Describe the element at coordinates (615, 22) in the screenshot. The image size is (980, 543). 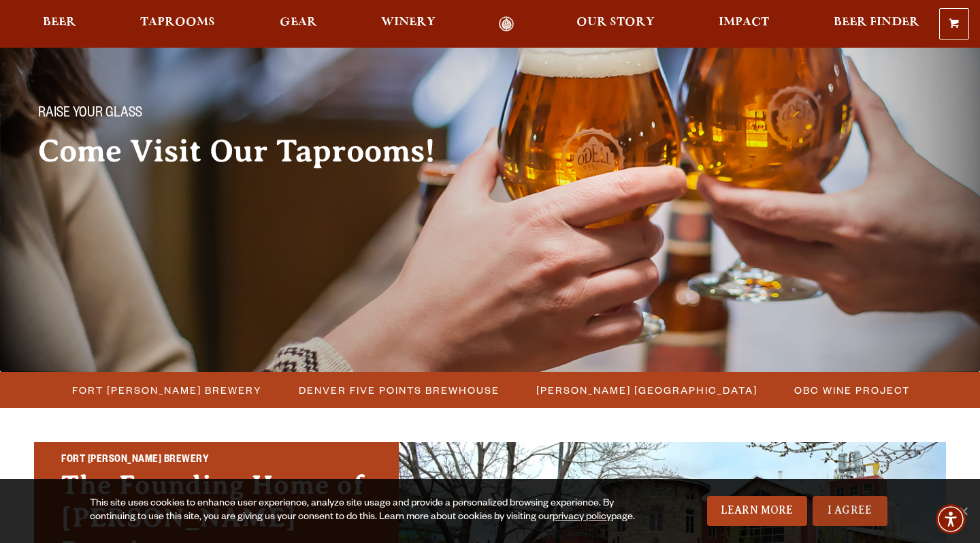
I see `span: Our Story` at that location.